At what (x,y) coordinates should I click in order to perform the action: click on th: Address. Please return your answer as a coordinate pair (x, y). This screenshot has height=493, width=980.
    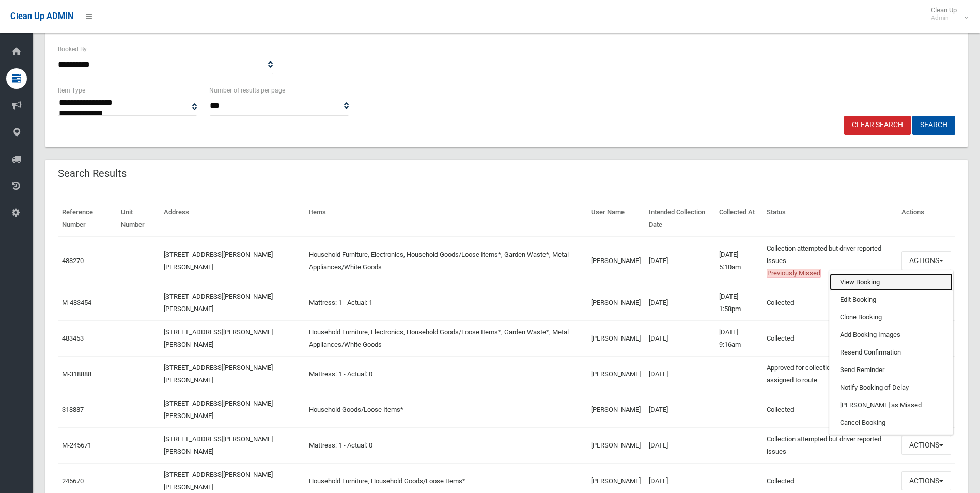
    Looking at the image, I should click on (233, 218).